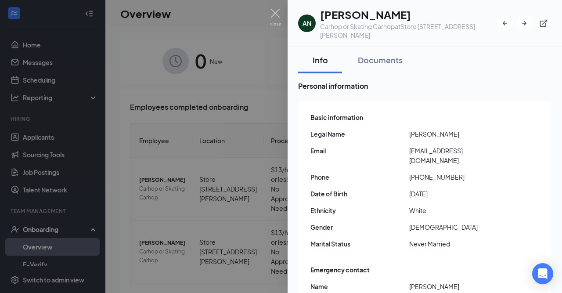  What do you see at coordinates (360, 286) in the screenshot?
I see `span: Name` at bounding box center [360, 286].